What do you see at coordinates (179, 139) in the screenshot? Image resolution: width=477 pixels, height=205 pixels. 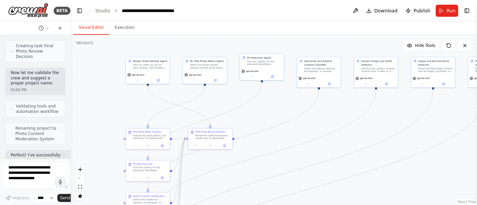 I see `g: Edge from 4a936d1f-a476-4c40-ae23-2f4c1fa1758f to 50b75b2d-4f29-4c2d-b7de-884c0e63ba4c` at bounding box center [179, 139].